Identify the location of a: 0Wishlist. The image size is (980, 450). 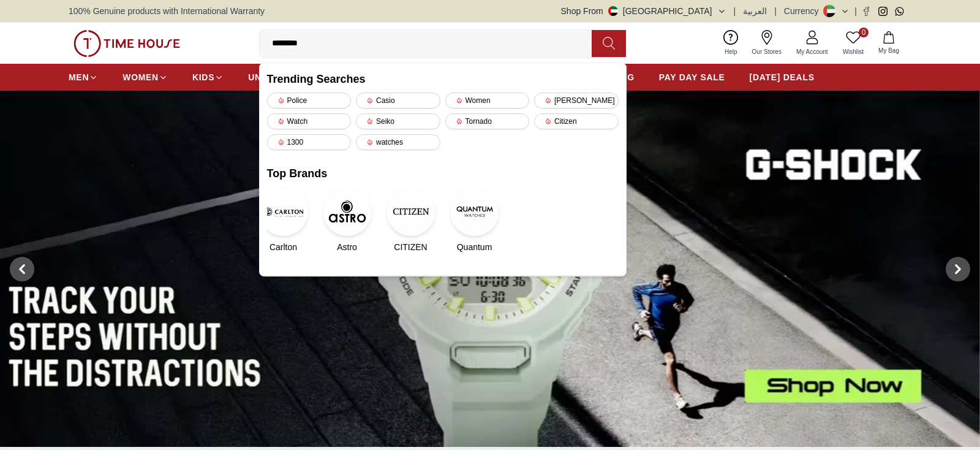
(854, 43).